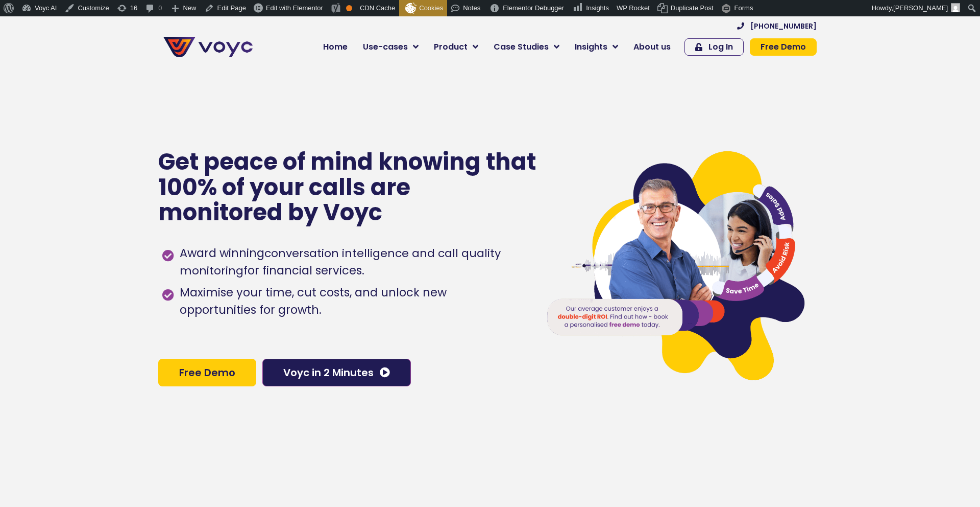 This screenshot has width=980, height=507. I want to click on span: Edit with Elementor, so click(294, 8).